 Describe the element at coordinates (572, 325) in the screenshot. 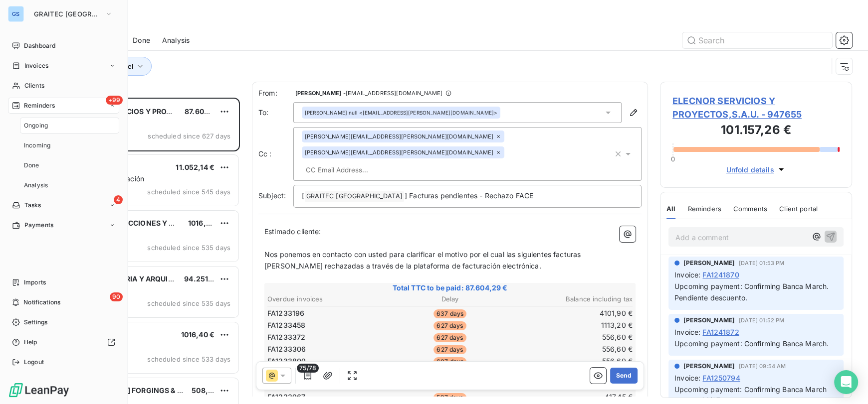

I see `td: 1113,20 €` at that location.